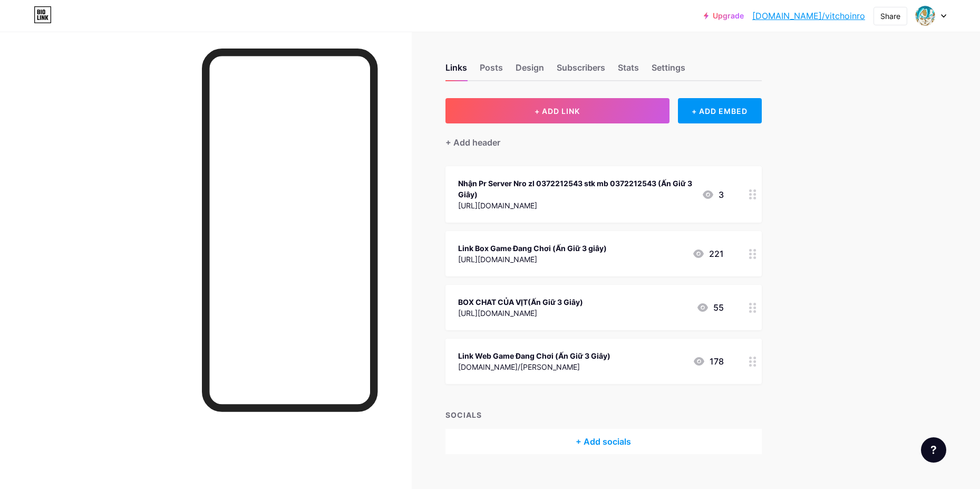 Image resolution: width=980 pixels, height=489 pixels. I want to click on div: + ADD EMBED, so click(720, 111).